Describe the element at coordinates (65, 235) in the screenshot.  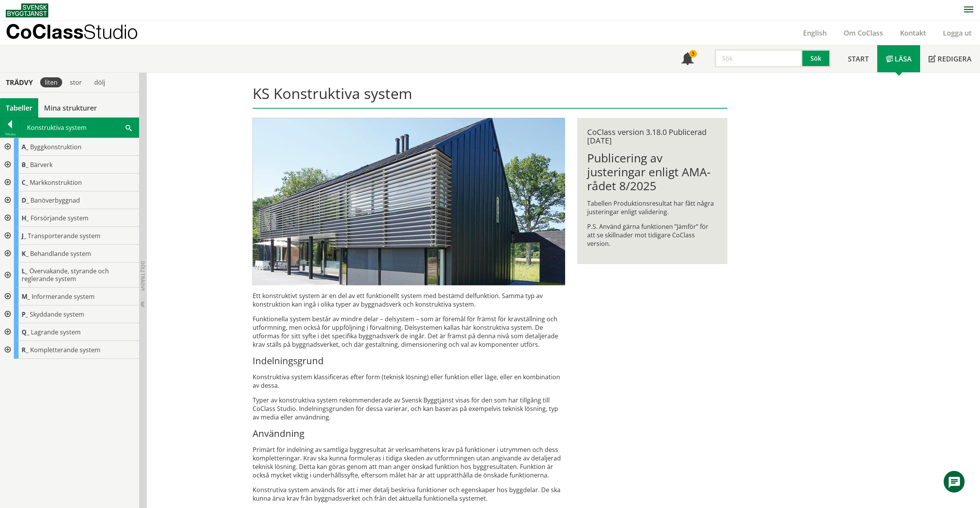
I see `span: Transporterande system` at that location.